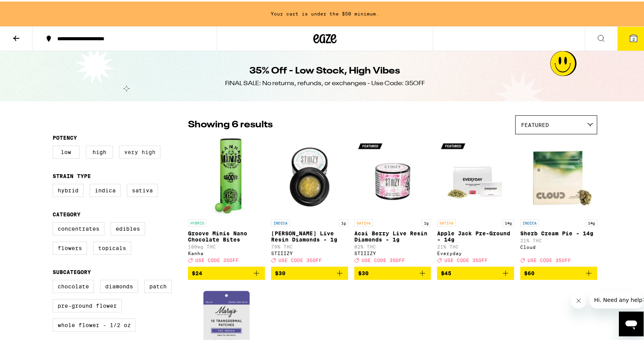 The width and height of the screenshot is (644, 341). What do you see at coordinates (105, 189) in the screenshot?
I see `label: Indica` at bounding box center [105, 189].